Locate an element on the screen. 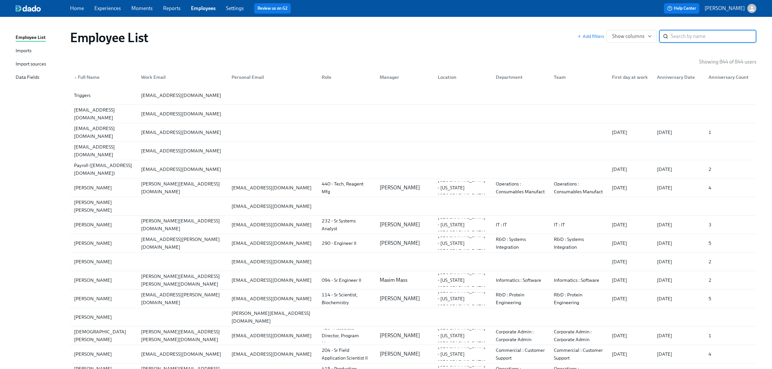  div: Anniversary Date is located at coordinates (678, 77).